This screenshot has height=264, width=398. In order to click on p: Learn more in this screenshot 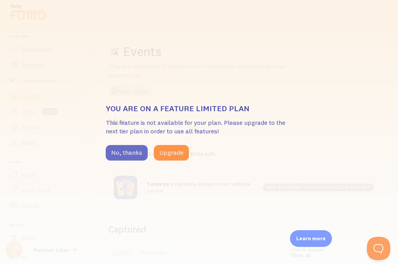, I will do `click(311, 238)`.